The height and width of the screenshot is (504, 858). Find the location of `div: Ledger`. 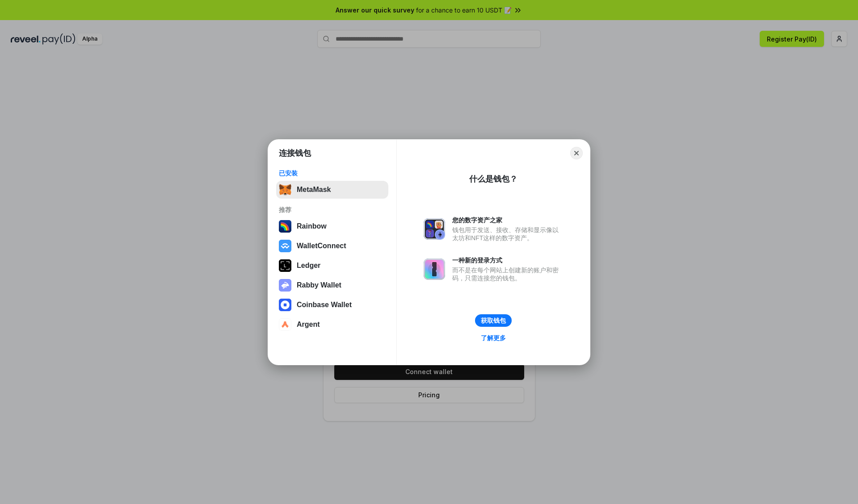

div: Ledger is located at coordinates (308, 265).